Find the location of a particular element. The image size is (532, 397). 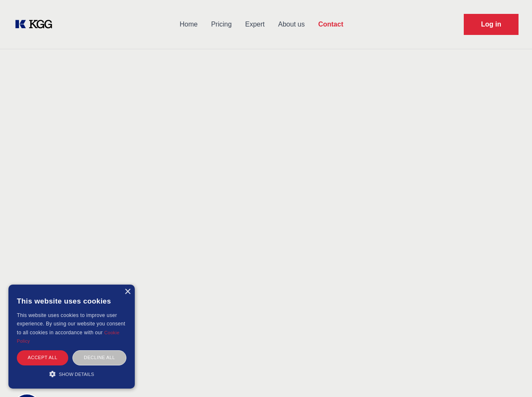

a: Home is located at coordinates (188, 25).